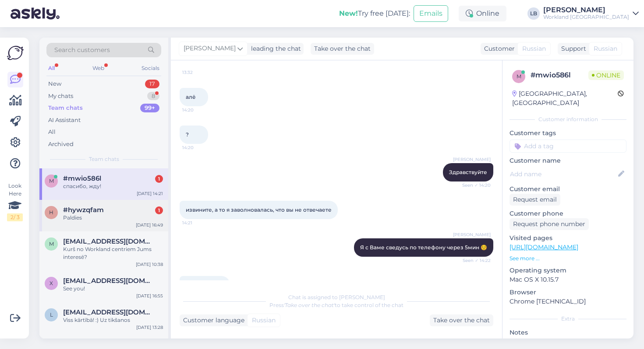  I want to click on input: Add a tag, so click(568, 146).